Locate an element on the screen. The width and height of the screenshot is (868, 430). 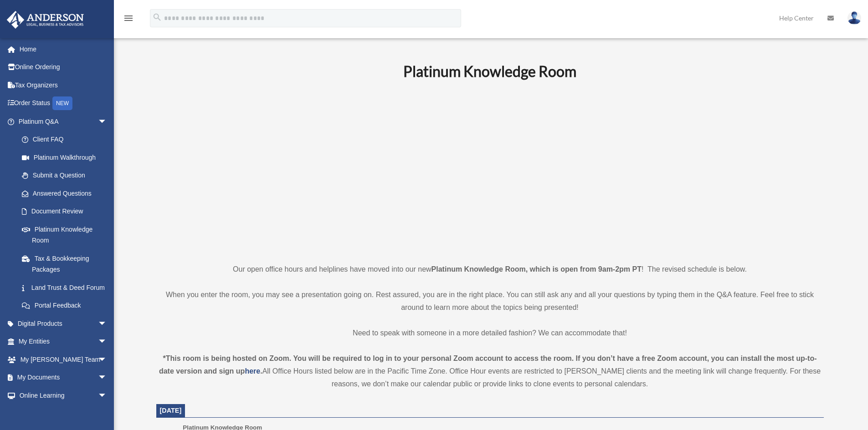
strong: Platinum Knowledge Room, which is open from 9am-2pm PT is located at coordinates (536, 269).